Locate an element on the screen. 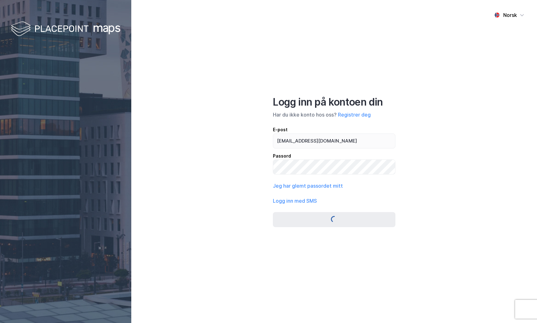 Image resolution: width=537 pixels, height=323 pixels. button: Registrer deg is located at coordinates (354, 115).